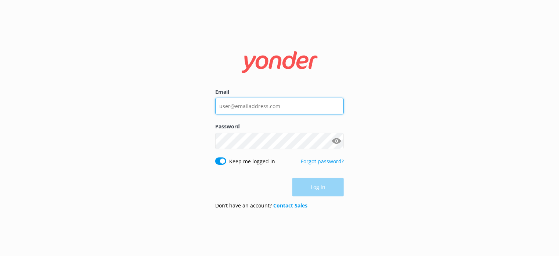  Describe the element at coordinates (280, 126) in the screenshot. I see `label: Password` at that location.